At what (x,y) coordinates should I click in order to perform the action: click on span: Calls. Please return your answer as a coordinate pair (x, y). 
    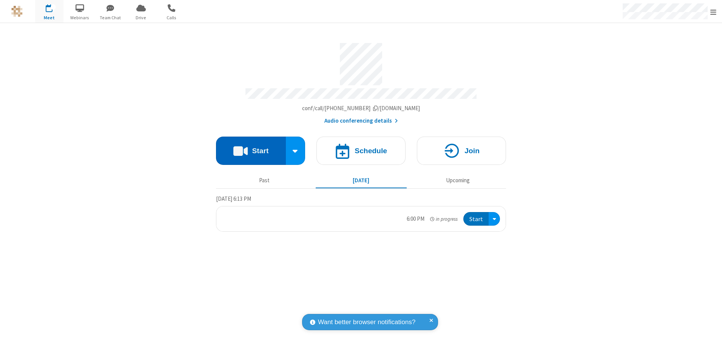
    Looking at the image, I should click on (171, 18).